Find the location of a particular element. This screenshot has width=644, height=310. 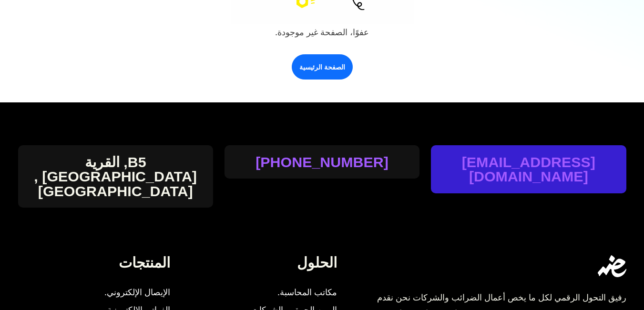

a: مكاتب المحاسبة. is located at coordinates (290, 293).